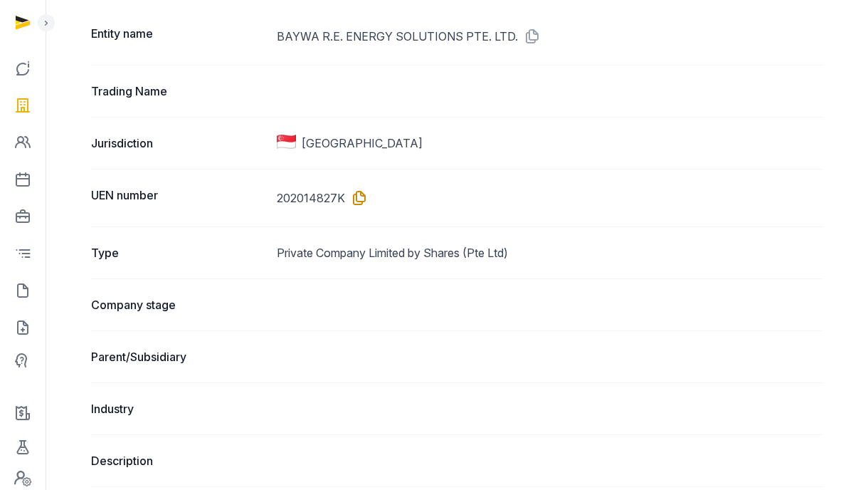 The height and width of the screenshot is (490, 868). I want to click on dt: Description, so click(178, 460).